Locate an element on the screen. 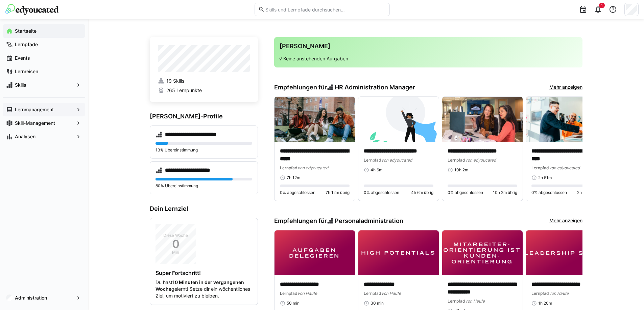  h3: Dein Lernziel is located at coordinates (204, 210).